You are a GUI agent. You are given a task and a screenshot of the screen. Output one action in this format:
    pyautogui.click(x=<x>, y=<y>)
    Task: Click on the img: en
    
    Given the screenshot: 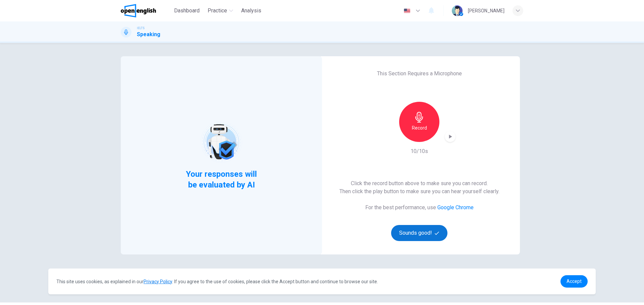 What is the action you would take?
    pyautogui.click(x=407, y=11)
    